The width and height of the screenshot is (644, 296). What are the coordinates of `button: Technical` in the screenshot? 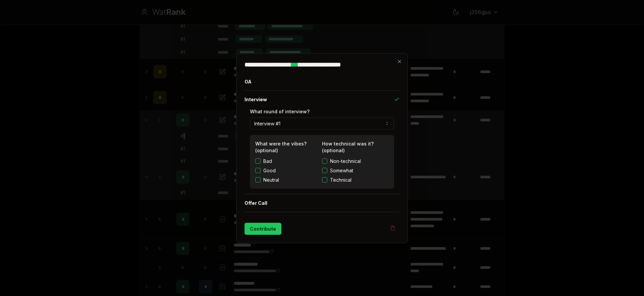 It's located at (324, 180).